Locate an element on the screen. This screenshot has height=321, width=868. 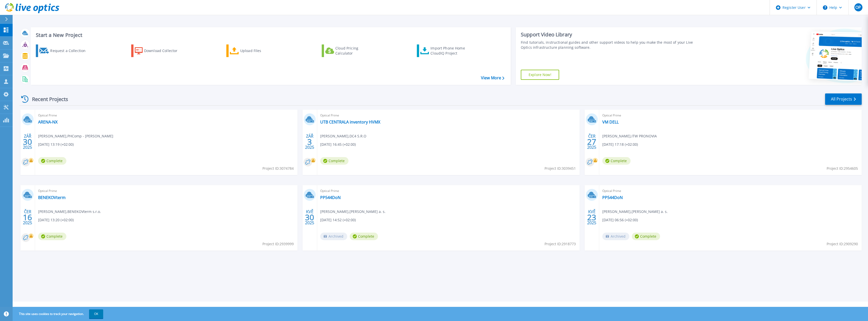
a: BENEKOVterm is located at coordinates (52, 198).